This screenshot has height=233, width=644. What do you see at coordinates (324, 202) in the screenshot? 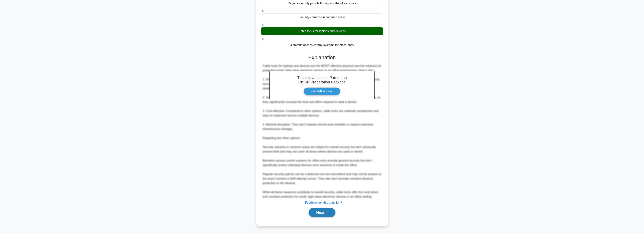
I see `a: Feedback on this question?` at bounding box center [324, 202].